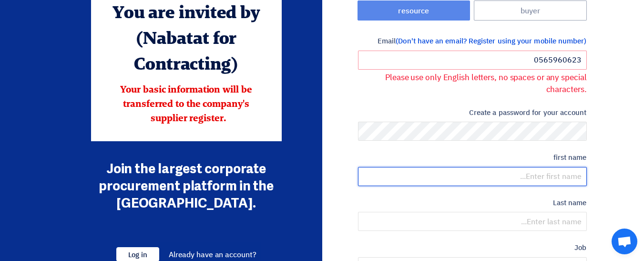 The image size is (644, 261). Describe the element at coordinates (580, 248) in the screenshot. I see `font: Job` at that location.